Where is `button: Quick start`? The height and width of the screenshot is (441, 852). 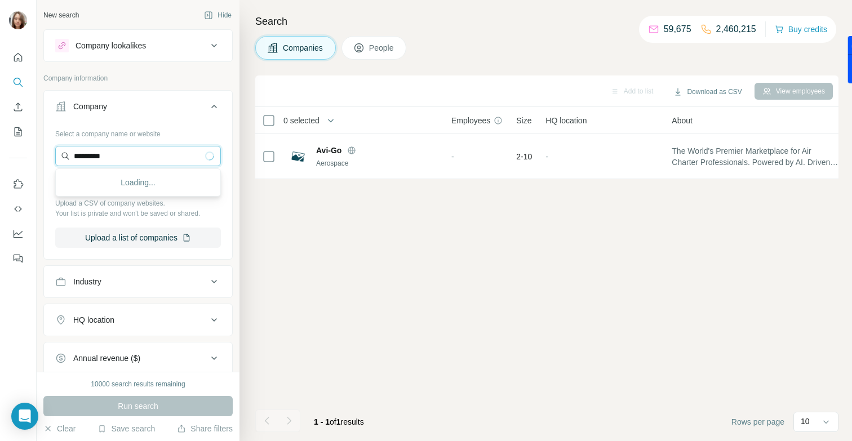
button: Quick start is located at coordinates (18, 57).